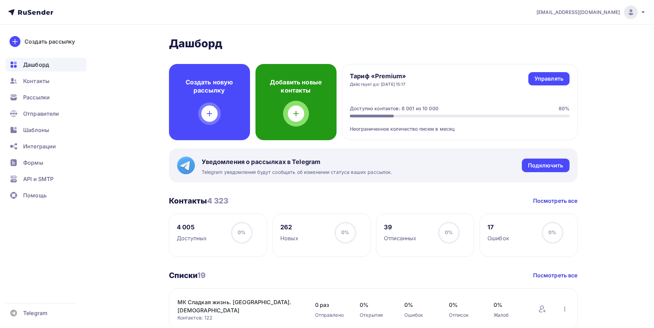 This screenshot has height=328, width=654. Describe the element at coordinates (35, 196) in the screenshot. I see `span: Помощь` at that location.